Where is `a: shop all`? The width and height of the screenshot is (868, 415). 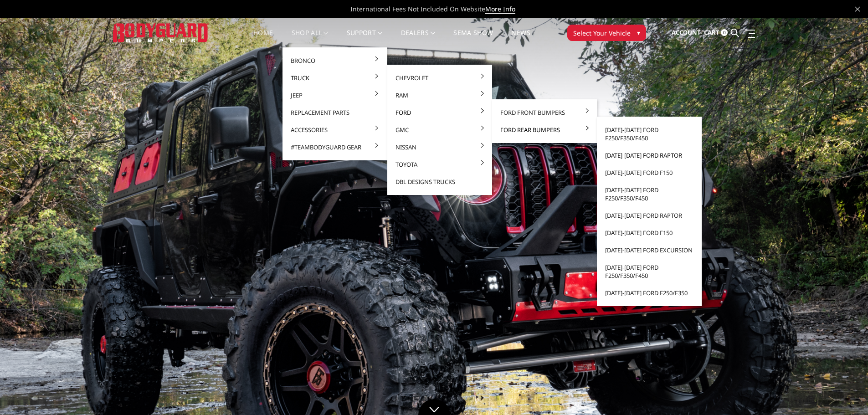
a: shop all is located at coordinates (310, 38).